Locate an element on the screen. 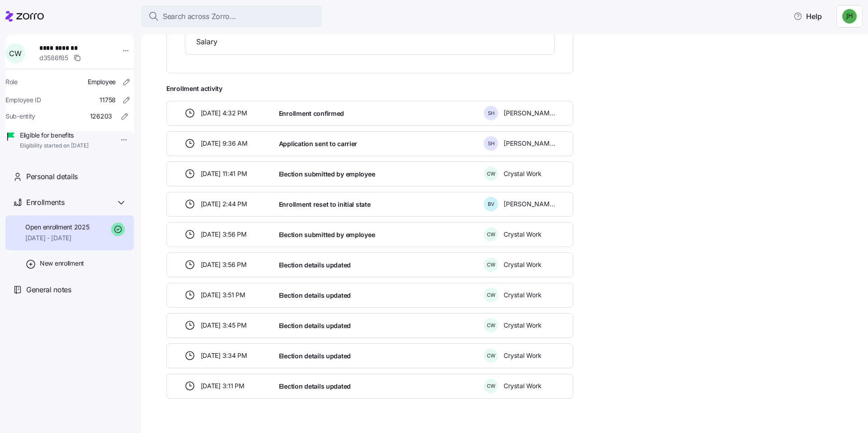 The width and height of the screenshot is (868, 433). span: d3586f85 is located at coordinates (54, 58).